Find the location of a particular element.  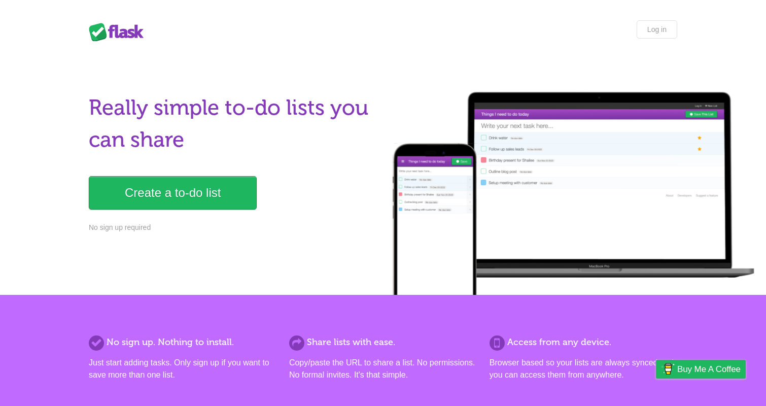

p: Copy/paste the URL to share a list. No permissions. No formal invites. It's that simple. is located at coordinates (383, 369).